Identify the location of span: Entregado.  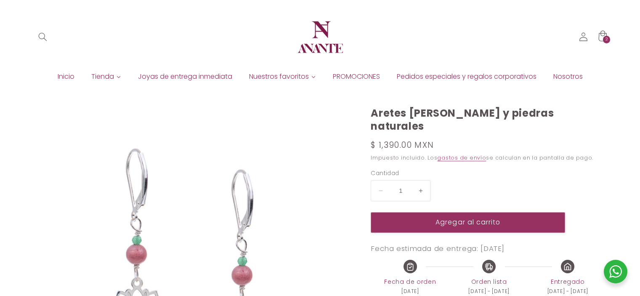
(568, 282).